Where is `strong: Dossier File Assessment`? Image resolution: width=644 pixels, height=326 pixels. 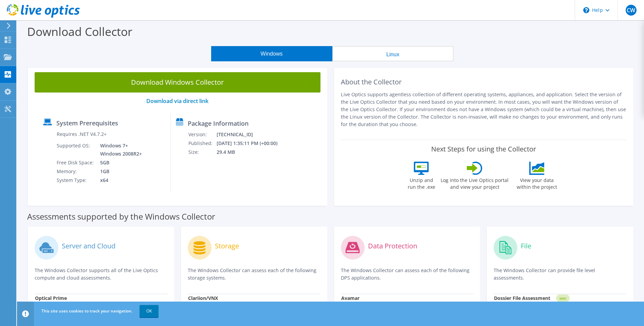 strong: Dossier File Assessment is located at coordinates (522, 298).